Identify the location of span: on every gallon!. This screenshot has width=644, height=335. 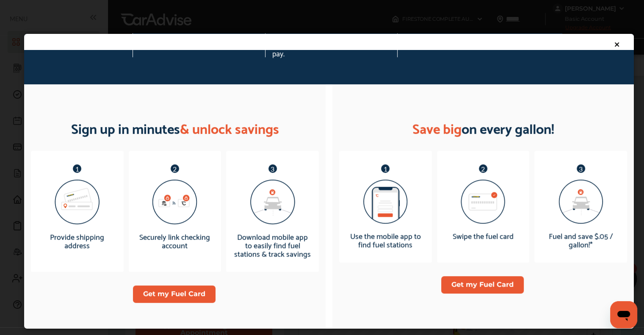
(508, 127).